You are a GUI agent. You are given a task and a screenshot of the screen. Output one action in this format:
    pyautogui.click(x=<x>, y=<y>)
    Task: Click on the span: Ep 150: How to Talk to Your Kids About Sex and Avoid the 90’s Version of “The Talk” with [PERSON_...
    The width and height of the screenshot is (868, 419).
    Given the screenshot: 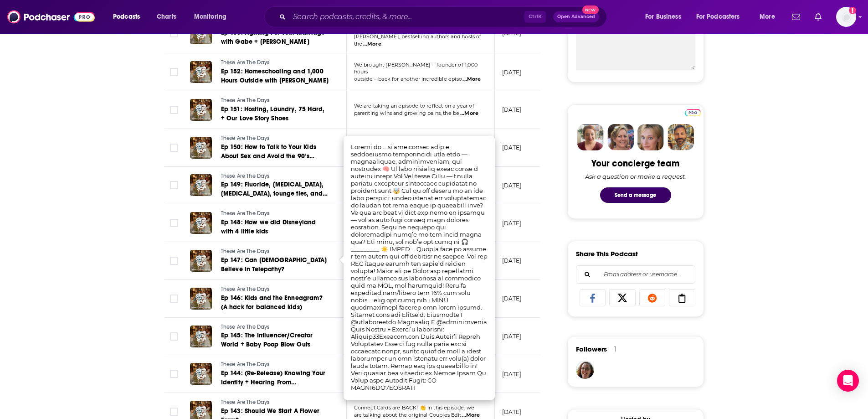 What is the action you would take?
    pyautogui.click(x=268, y=161)
    